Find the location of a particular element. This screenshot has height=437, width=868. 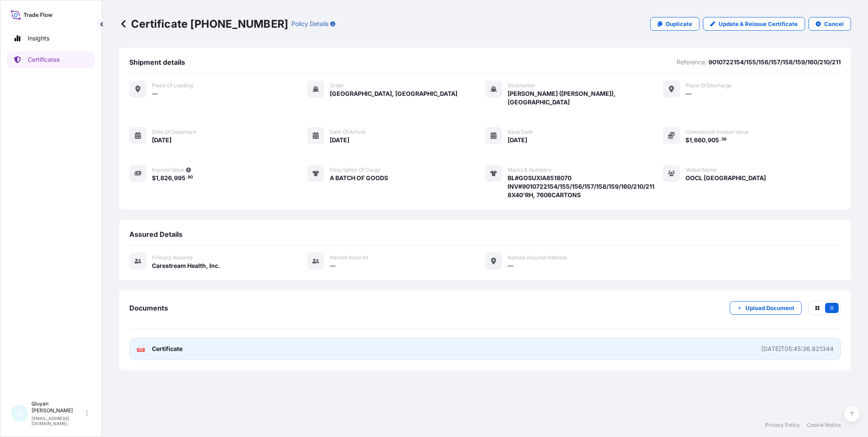

span: 905 is located at coordinates (714, 140).